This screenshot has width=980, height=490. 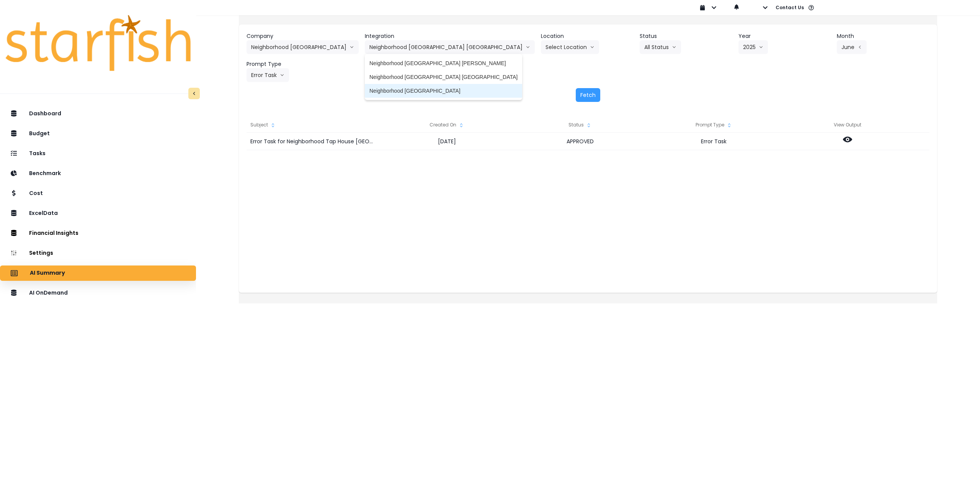 What do you see at coordinates (588, 36) in the screenshot?
I see `header: Location` at bounding box center [588, 36].